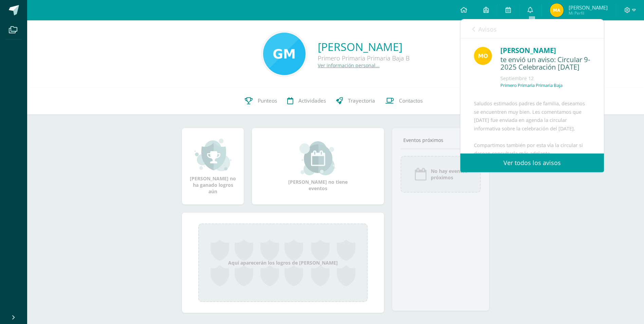 The height and width of the screenshot is (324, 644). I want to click on span: No hay eventos próximos, so click(449, 174).